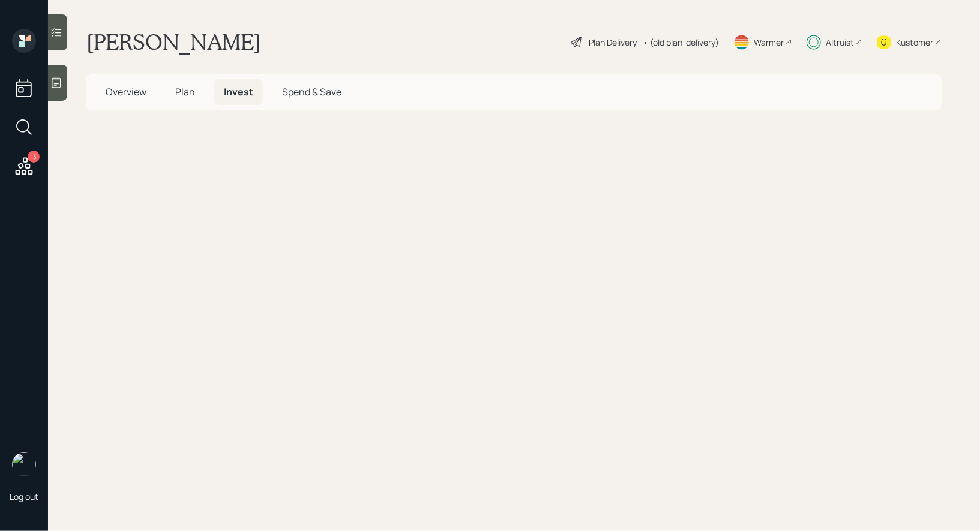 The image size is (980, 531). I want to click on div: Altruist, so click(839, 42).